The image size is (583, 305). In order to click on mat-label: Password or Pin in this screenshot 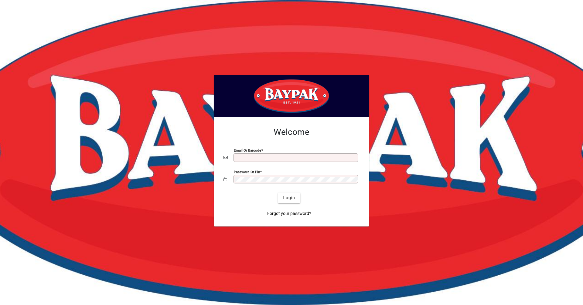, I will do `click(247, 172)`.